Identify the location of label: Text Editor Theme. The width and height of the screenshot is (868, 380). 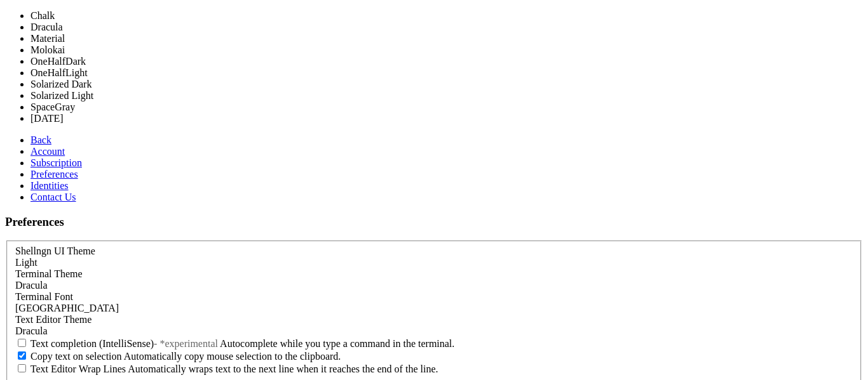
(53, 319).